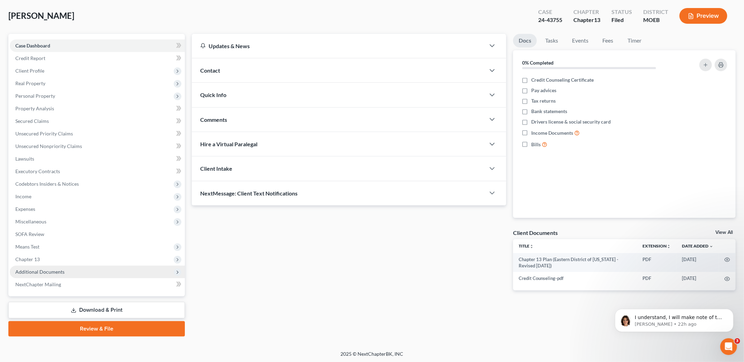  I want to click on a: Download & Print, so click(97, 310).